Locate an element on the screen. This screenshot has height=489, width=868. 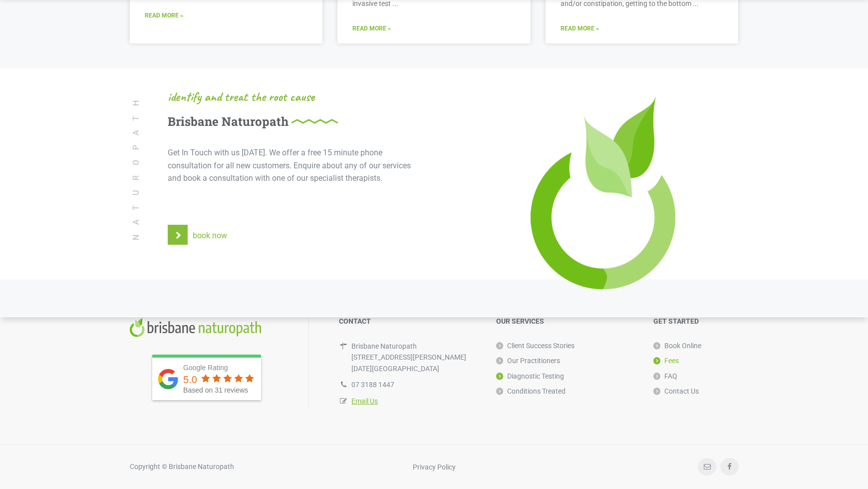
img: Naturopath Brisbane Logo is located at coordinates (603, 192).